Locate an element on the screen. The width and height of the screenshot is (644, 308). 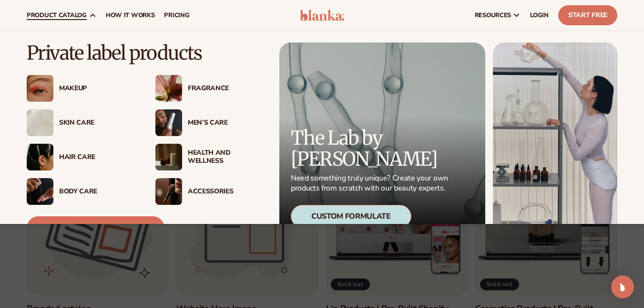
div: Fragrance is located at coordinates (227, 88).